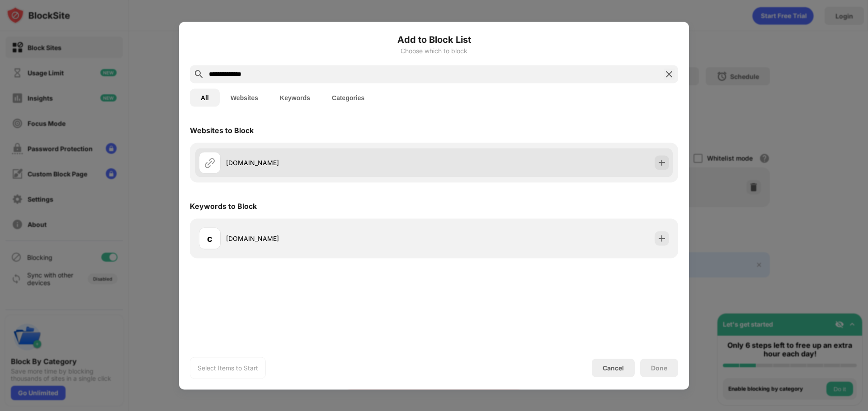 The width and height of the screenshot is (868, 411). What do you see at coordinates (613, 368) in the screenshot?
I see `div: Cancel` at bounding box center [613, 368].